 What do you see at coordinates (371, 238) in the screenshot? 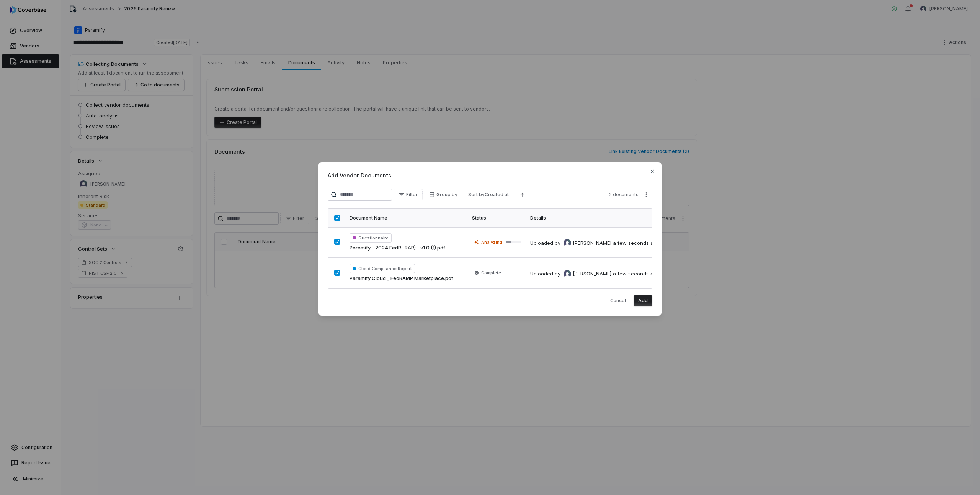
I see `span: Questionnaire` at bounding box center [371, 238].